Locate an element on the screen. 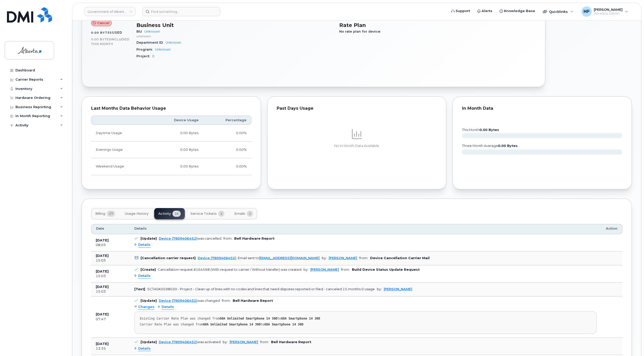 This screenshot has width=644, height=356. b: [Text] is located at coordinates (140, 289).